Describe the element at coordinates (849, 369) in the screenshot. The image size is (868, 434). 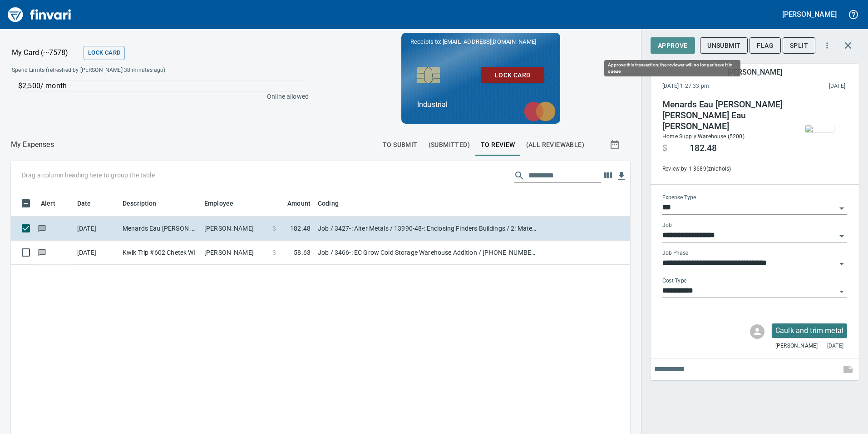
I see `span: This records your note into the expense. If you would like to send a message to an employee inste...` at that location.